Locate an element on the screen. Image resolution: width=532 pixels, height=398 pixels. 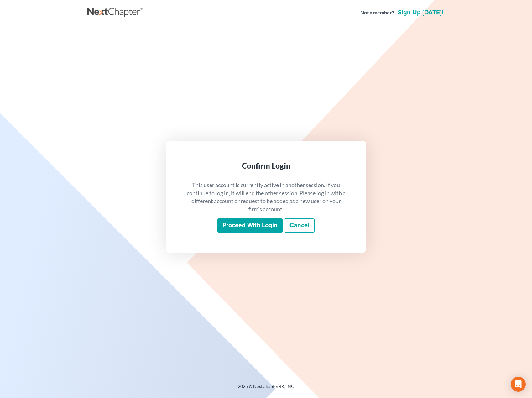
a: Cancel is located at coordinates (299, 225).